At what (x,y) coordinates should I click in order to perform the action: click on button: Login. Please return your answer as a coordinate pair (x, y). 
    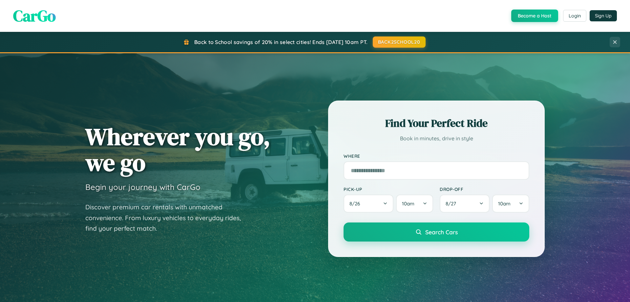
    Looking at the image, I should click on (575, 16).